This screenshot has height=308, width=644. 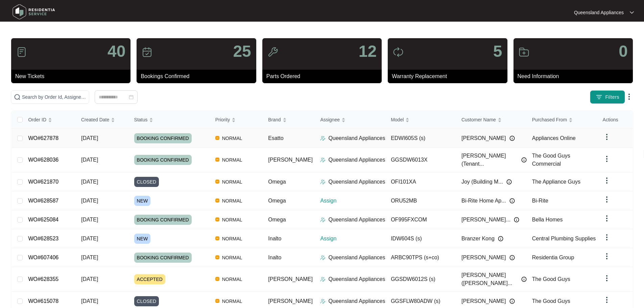 What do you see at coordinates (615, 120) in the screenshot?
I see `th: Actions` at bounding box center [615, 120].